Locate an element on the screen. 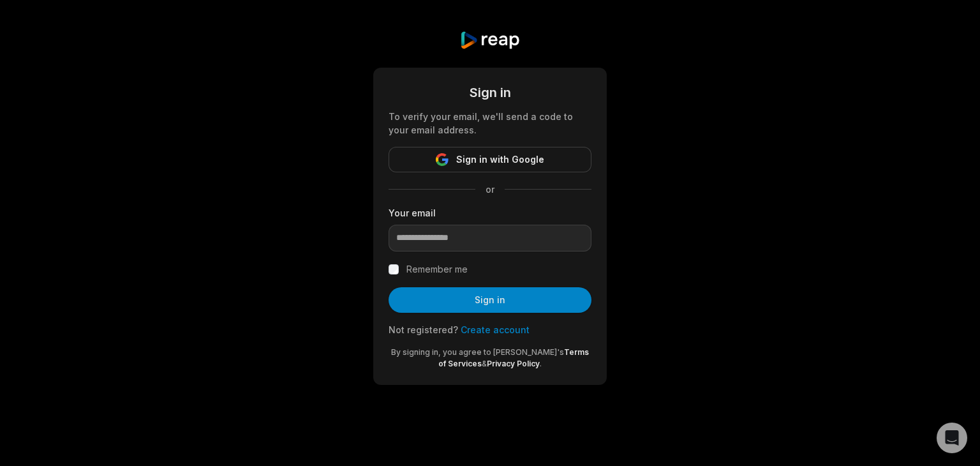 This screenshot has height=466, width=980. span: Sign in with Google is located at coordinates (500, 160).